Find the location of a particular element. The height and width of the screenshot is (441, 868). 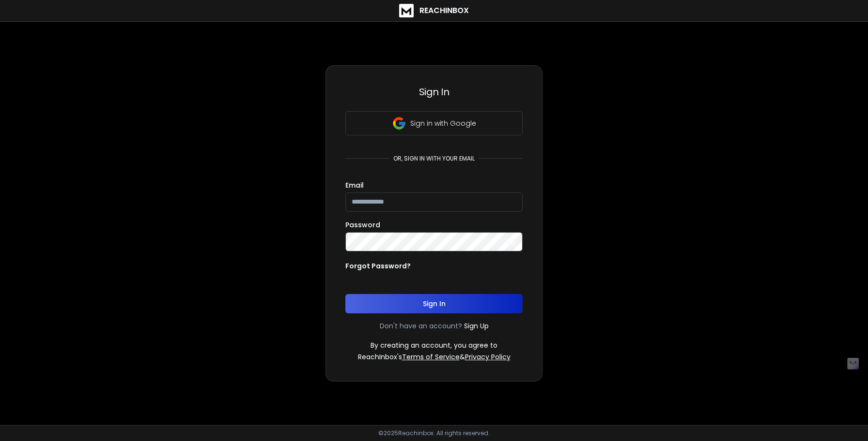

h3: Sign In is located at coordinates (434, 92).